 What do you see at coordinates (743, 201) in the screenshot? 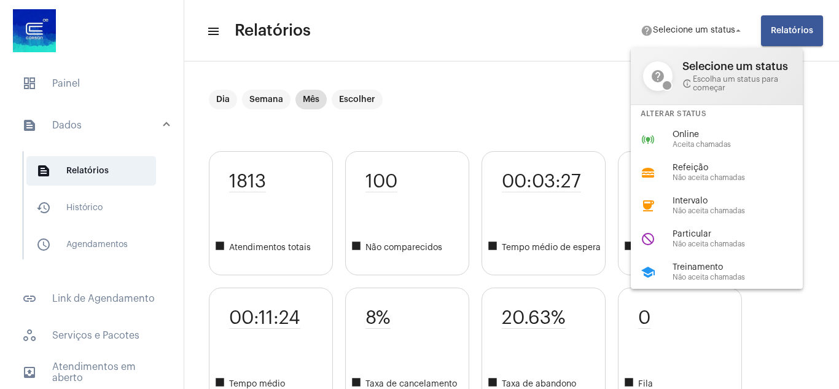
I see `span: Intervalo` at bounding box center [743, 201].